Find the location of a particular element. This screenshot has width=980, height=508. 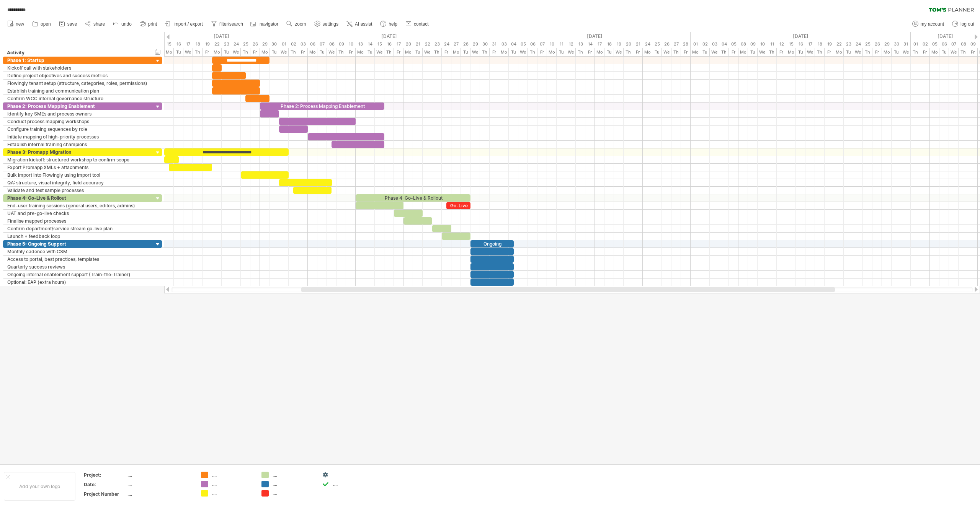

a: open is located at coordinates (42, 24).